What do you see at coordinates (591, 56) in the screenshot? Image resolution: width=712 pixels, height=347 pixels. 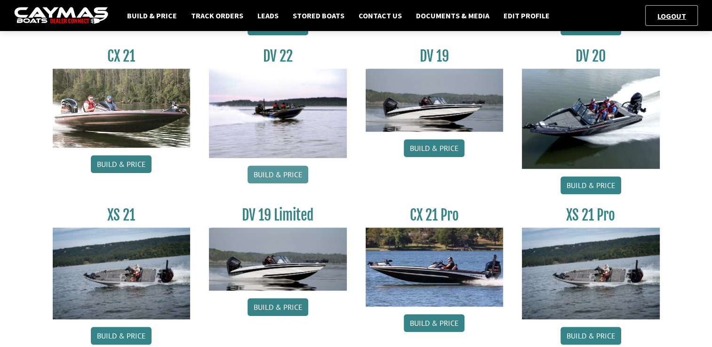 I see `h3: DV 20` at bounding box center [591, 56].